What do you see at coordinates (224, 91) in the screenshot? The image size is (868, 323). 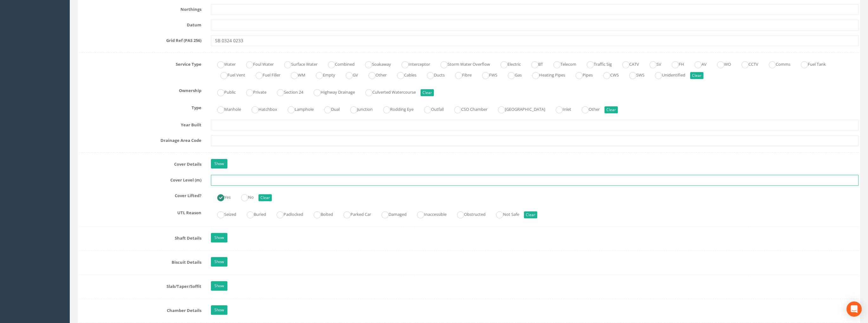 I see `label: Public` at bounding box center [224, 91].